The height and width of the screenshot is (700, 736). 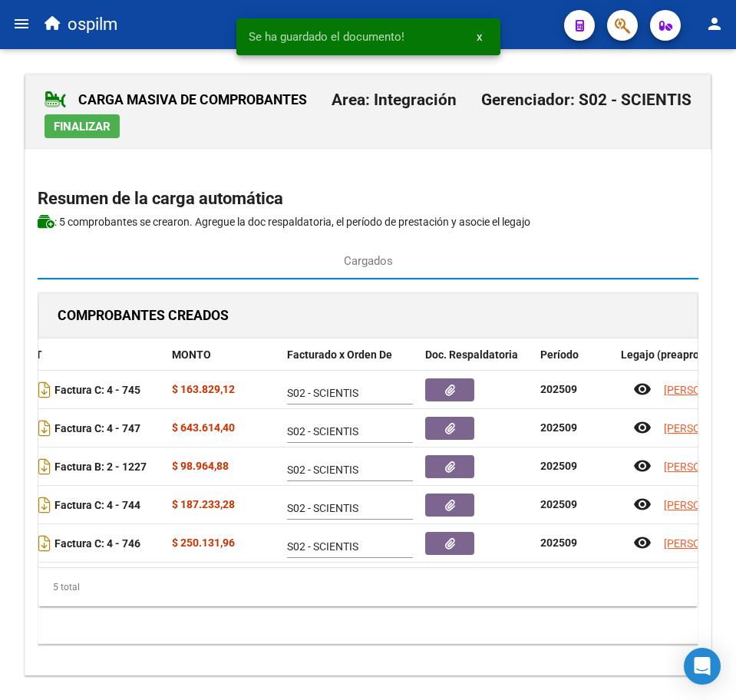 What do you see at coordinates (203, 389) in the screenshot?
I see `strong: $ 163.829,12` at bounding box center [203, 389].